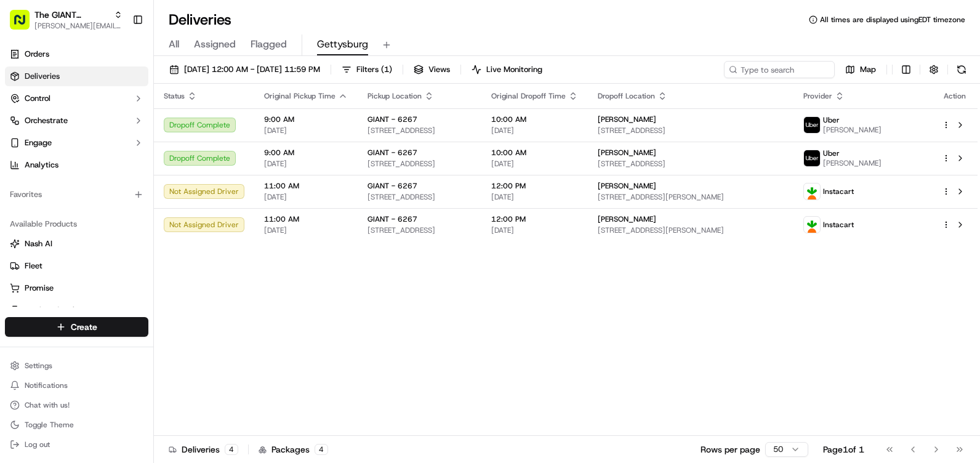 Image resolution: width=980 pixels, height=463 pixels. Describe the element at coordinates (626, 96) in the screenshot. I see `span: Dropoff Location` at that location.